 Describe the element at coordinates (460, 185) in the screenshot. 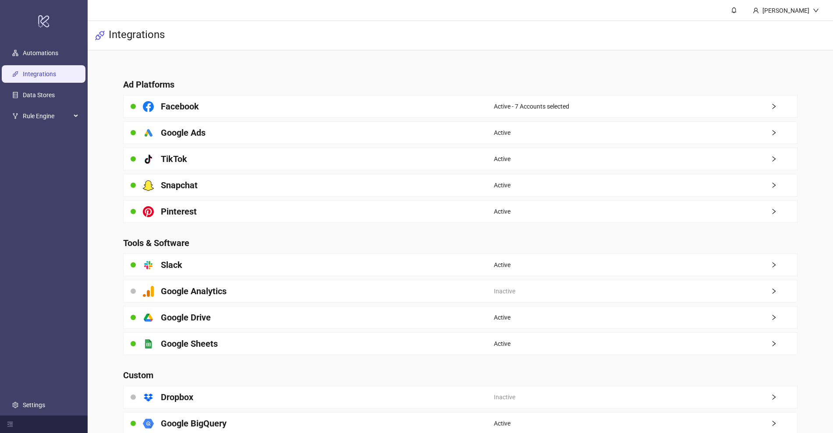

I see `a: SnapchatActiveright` at that location.